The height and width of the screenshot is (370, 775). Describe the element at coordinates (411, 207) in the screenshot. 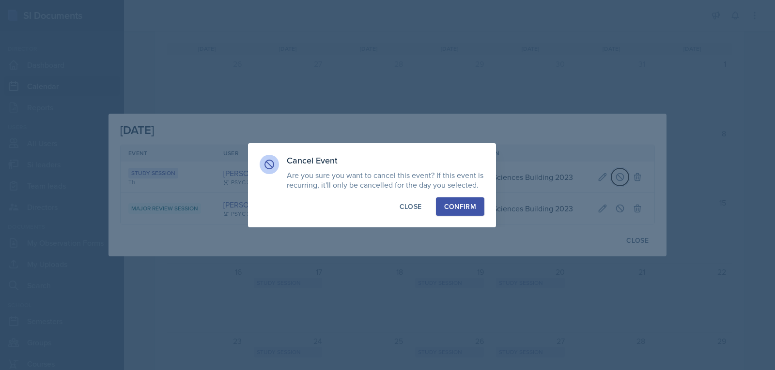

I see `button: Close` at that location.